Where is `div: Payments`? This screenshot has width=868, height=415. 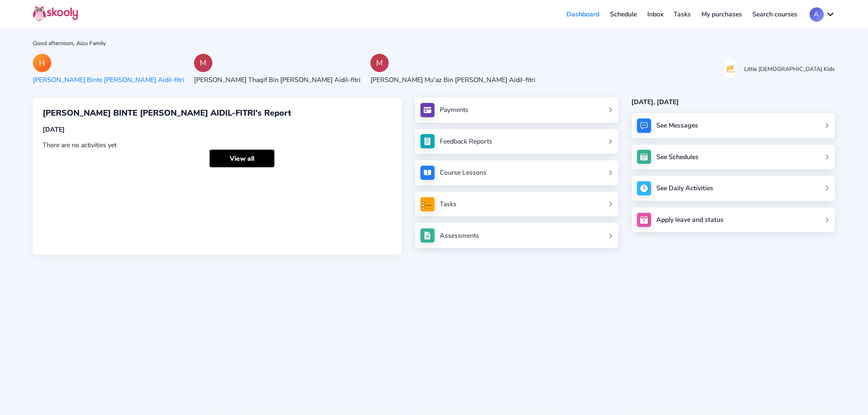
div: Payments is located at coordinates (454, 110).